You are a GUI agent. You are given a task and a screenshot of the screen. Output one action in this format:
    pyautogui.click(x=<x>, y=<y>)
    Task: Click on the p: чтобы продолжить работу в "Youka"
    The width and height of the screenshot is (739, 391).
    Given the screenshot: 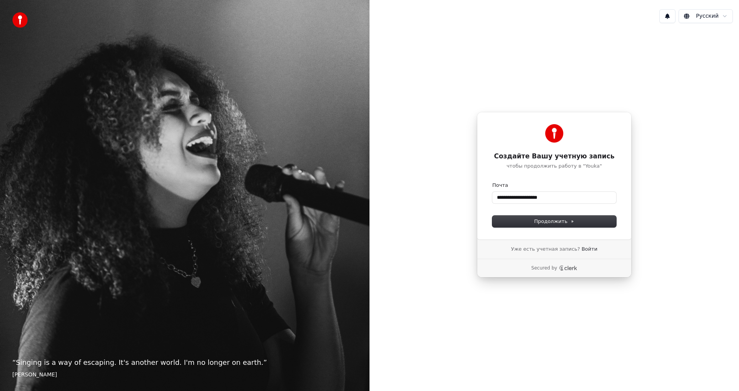 What is the action you would take?
    pyautogui.click(x=554, y=166)
    